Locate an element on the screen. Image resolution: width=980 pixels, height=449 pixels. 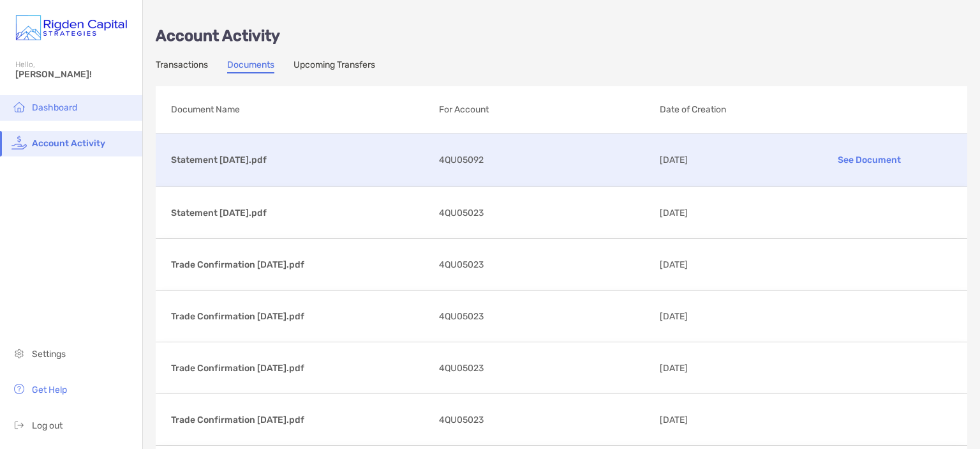
a: Documents is located at coordinates (250, 66).